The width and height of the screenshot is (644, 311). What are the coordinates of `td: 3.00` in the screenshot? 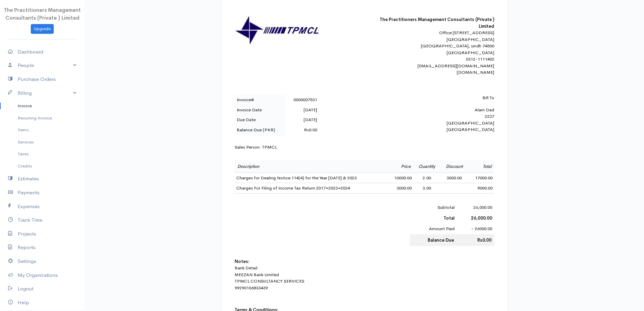 It's located at (427, 188).